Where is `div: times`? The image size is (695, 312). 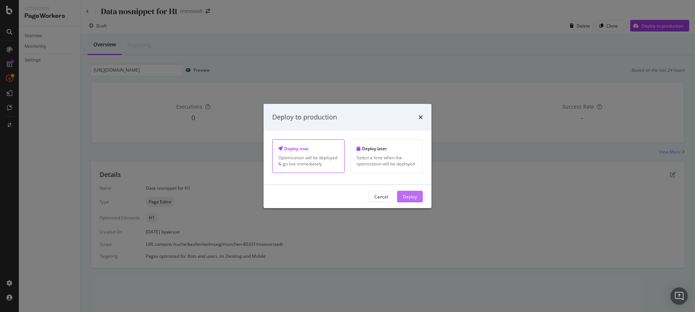 div: times is located at coordinates (421, 117).